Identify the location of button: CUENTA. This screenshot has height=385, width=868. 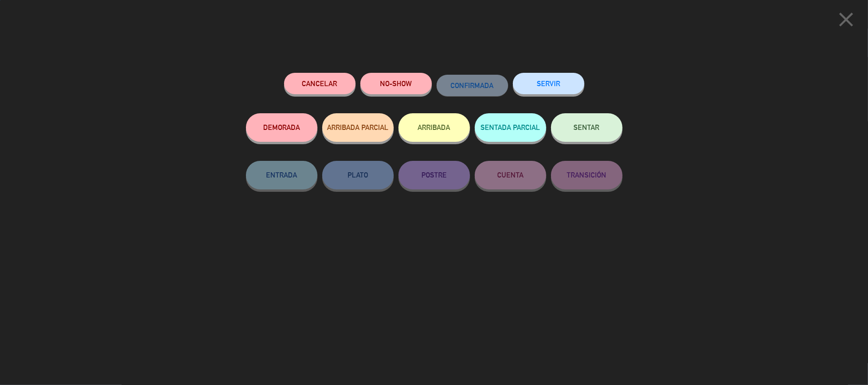
(510, 175).